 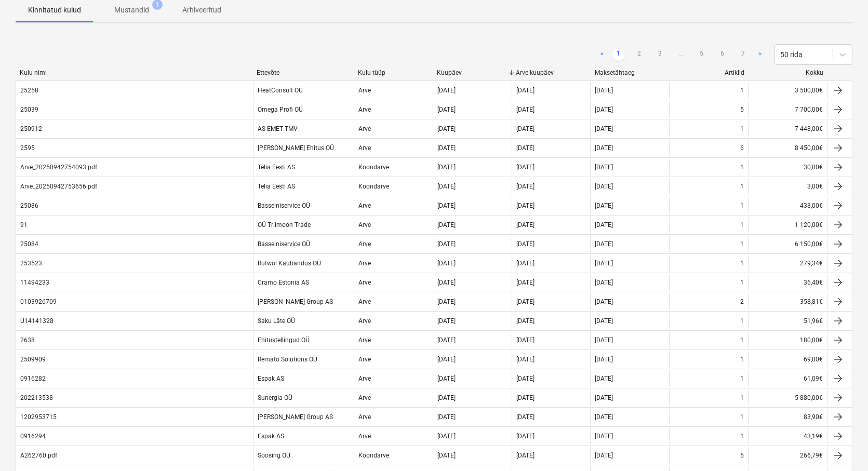 What do you see at coordinates (787, 417) in the screenshot?
I see `div: 83,90€` at bounding box center [787, 417].